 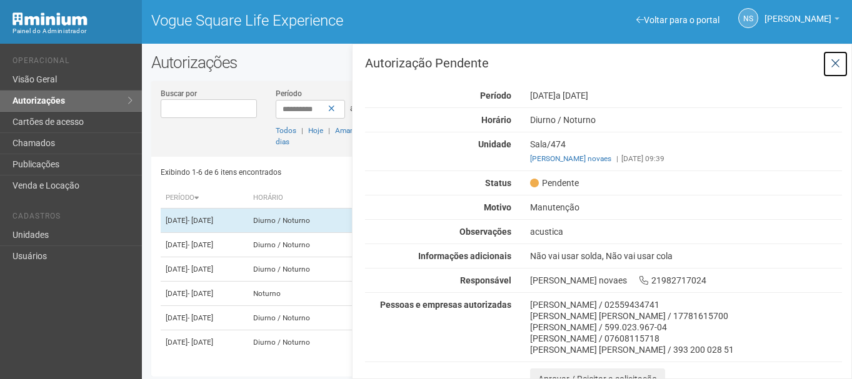 I want to click on label: Buscar por, so click(x=179, y=94).